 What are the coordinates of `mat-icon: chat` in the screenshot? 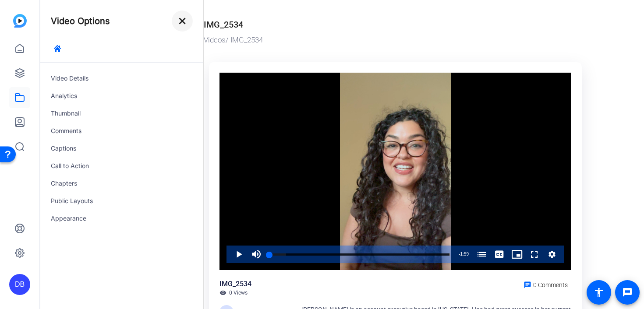 It's located at (527, 285).